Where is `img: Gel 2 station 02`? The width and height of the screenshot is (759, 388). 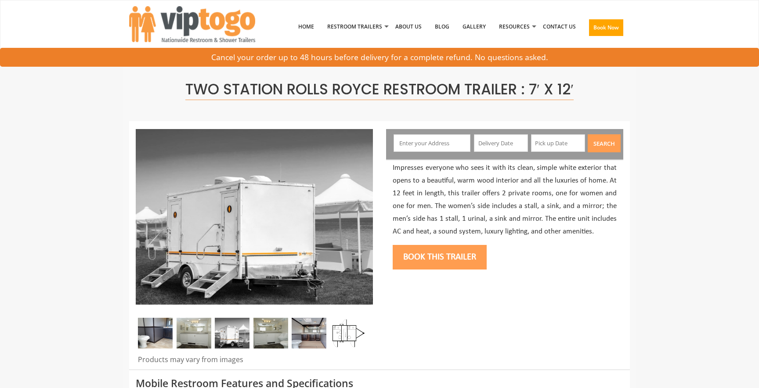 img: Gel 2 station 02 is located at coordinates (194, 333).